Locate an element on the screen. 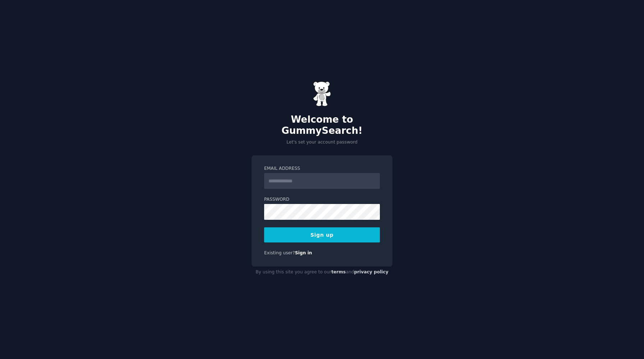 The width and height of the screenshot is (644, 359). button: Sign up is located at coordinates (322, 235).